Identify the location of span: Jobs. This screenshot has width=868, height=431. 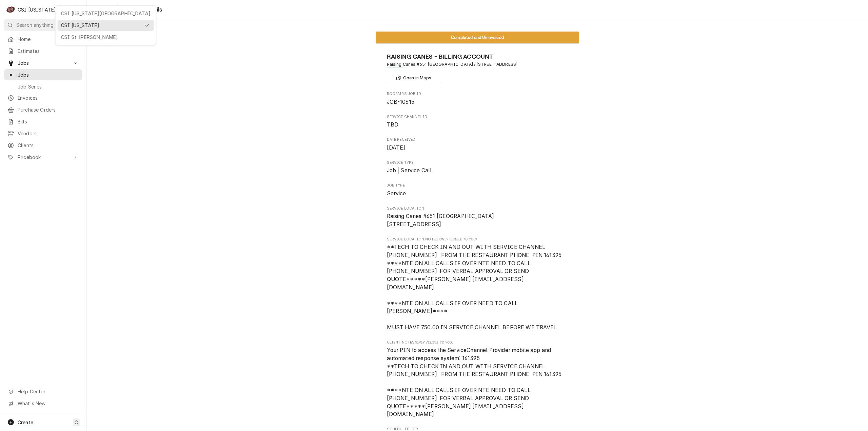
(48, 75).